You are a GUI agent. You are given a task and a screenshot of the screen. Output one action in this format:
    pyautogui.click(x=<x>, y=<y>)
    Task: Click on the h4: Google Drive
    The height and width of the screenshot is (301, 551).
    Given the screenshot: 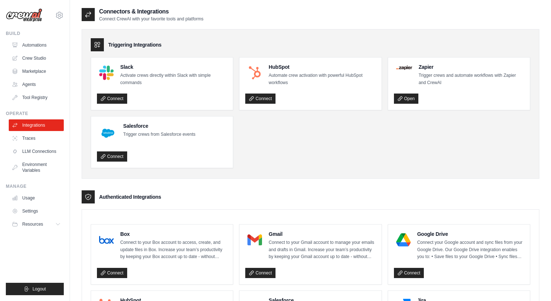 What is the action you would take?
    pyautogui.click(x=470, y=234)
    